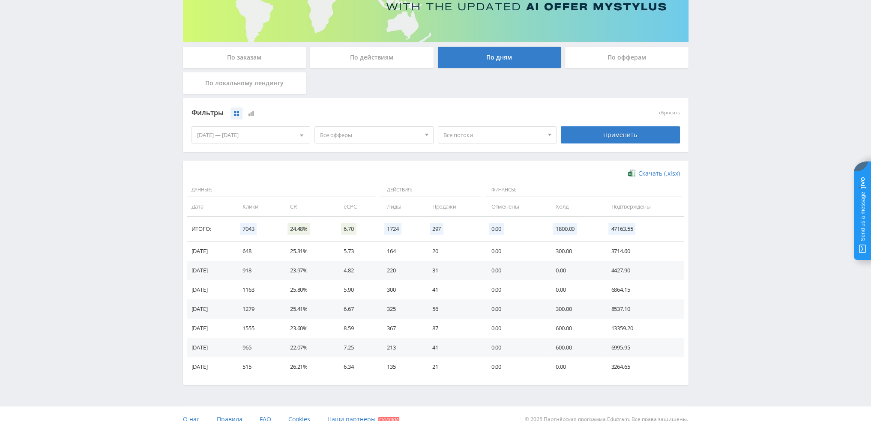 This screenshot has width=871, height=421. What do you see at coordinates (308, 367) in the screenshot?
I see `td: 26.21%` at bounding box center [308, 367].